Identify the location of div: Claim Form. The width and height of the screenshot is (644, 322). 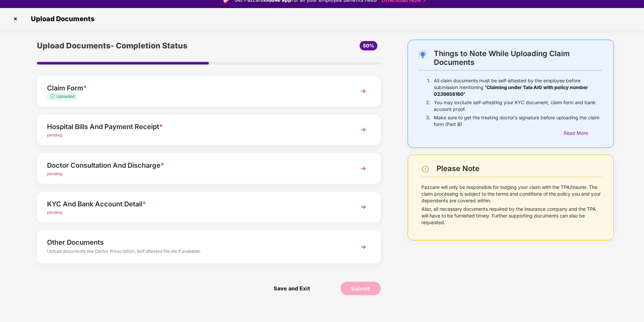
(195, 88).